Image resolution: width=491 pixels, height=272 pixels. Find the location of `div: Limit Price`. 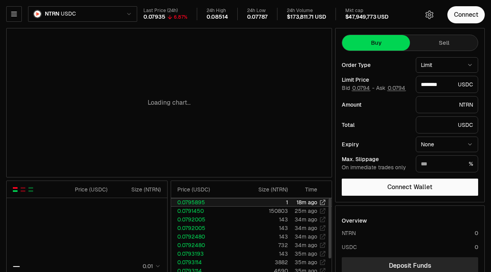

div: Limit Price is located at coordinates (376, 80).